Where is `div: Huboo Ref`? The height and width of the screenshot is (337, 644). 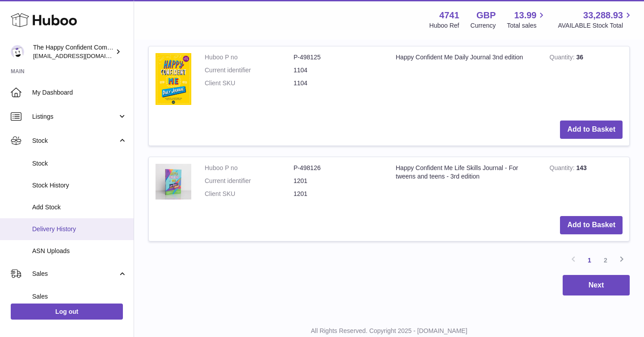 div: Huboo Ref is located at coordinates (445, 25).